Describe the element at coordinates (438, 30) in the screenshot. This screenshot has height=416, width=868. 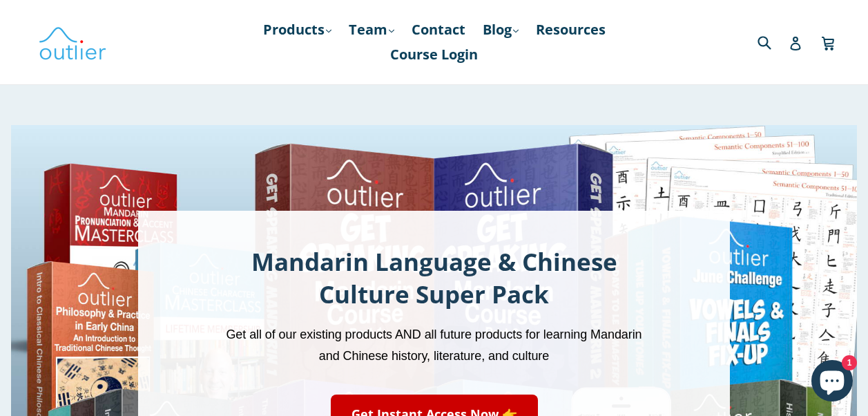
I see `a: Contact` at that location.